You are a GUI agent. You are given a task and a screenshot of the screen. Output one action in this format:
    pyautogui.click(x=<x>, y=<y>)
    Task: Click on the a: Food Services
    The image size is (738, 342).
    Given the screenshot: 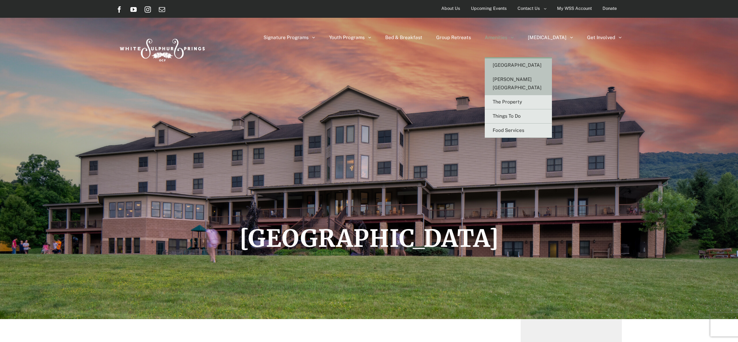 What is the action you would take?
    pyautogui.click(x=519, y=131)
    